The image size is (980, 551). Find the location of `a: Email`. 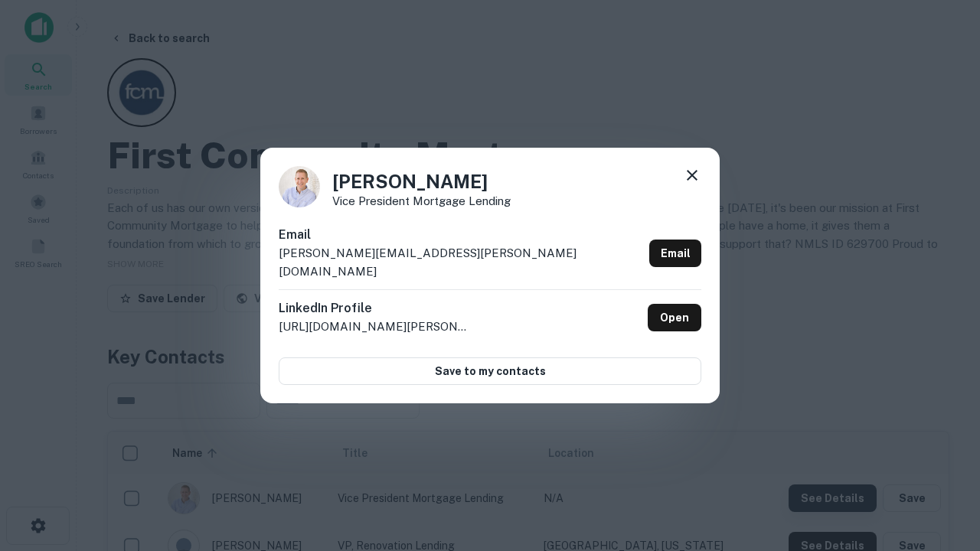

a: Email is located at coordinates (675, 253).